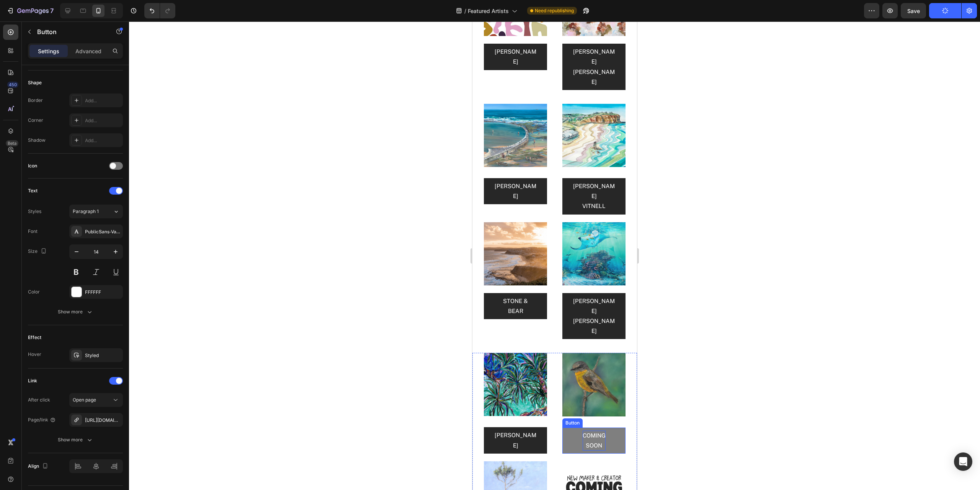  Describe the element at coordinates (86, 211) in the screenshot. I see `span: Paragraph 1` at that location.